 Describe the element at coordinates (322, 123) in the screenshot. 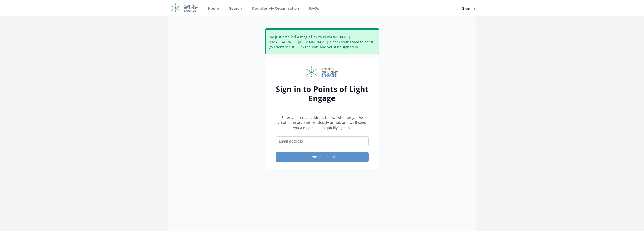

I see `p: Enter your email address below, whether you’ve created an account previously or not, and we’ll se...` at that location.